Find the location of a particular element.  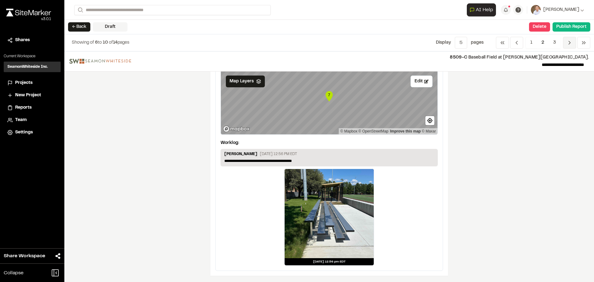

a: Projects is located at coordinates (32, 83).